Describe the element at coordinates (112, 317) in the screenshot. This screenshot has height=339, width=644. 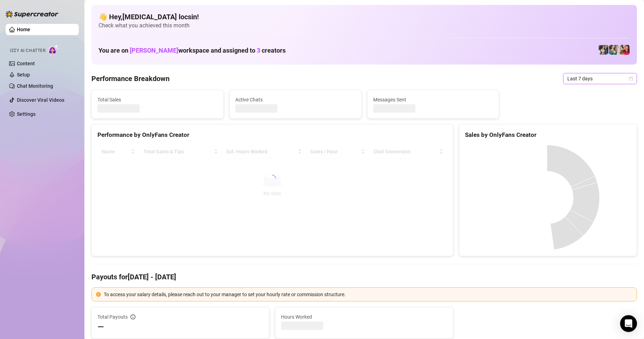
I see `span: Total Payouts` at that location.